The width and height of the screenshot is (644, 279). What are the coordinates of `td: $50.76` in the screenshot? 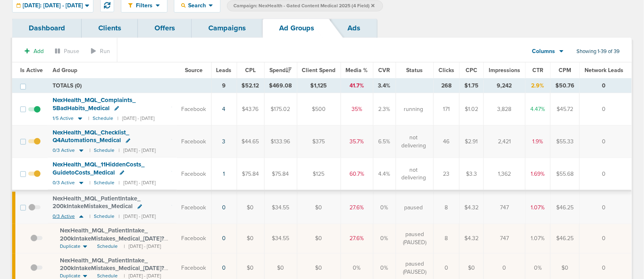 It's located at (565, 86).